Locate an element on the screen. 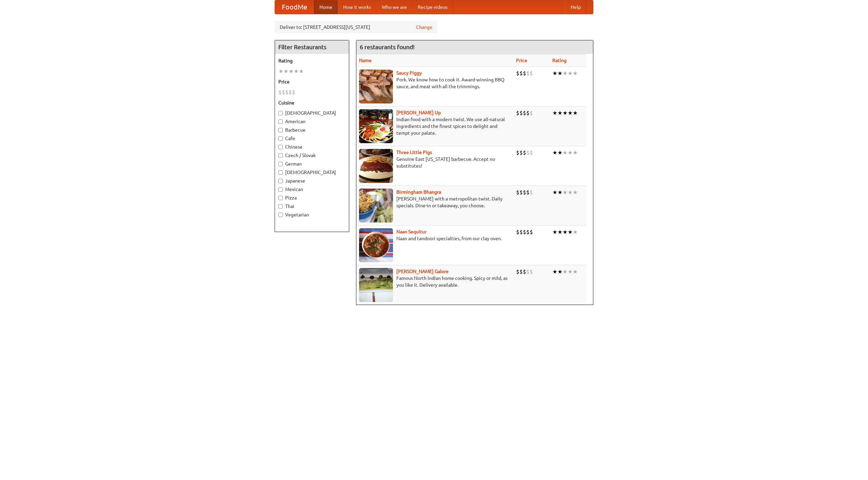  img: bhangra.jpg is located at coordinates (376, 206).